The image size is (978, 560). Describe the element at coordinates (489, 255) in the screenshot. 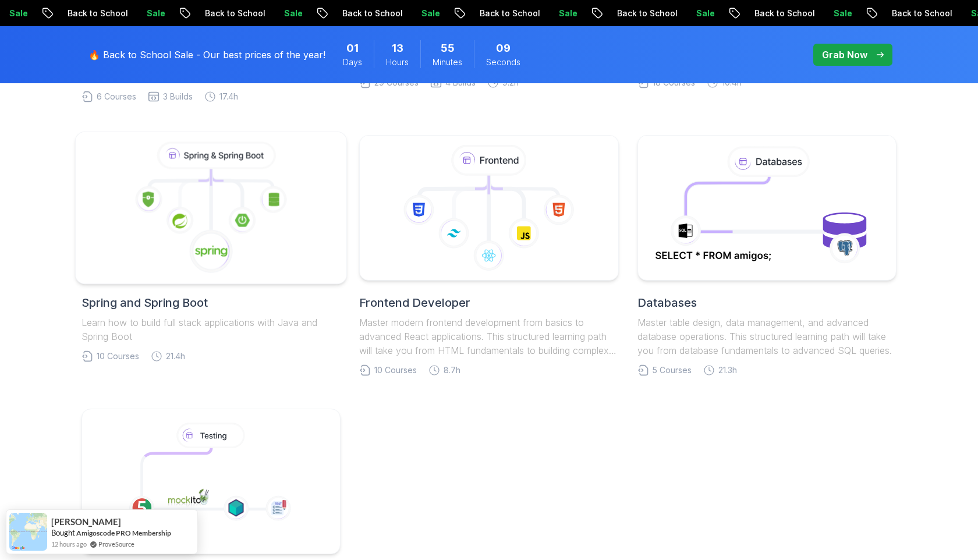

I see `a: Frontend DeveloperMaster modern frontend development from basics to advanced React applications. ...` at that location.